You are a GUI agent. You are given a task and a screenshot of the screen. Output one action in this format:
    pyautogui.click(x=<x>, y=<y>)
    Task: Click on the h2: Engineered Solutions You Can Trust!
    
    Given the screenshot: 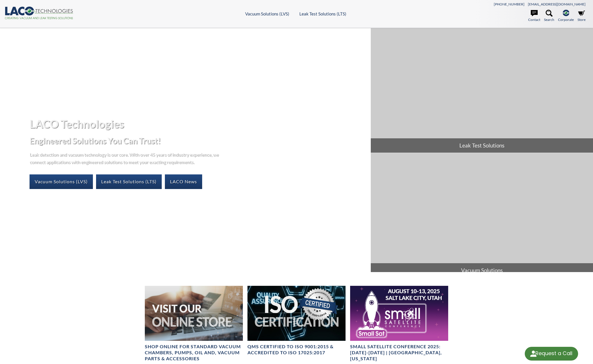 What is the action you would take?
    pyautogui.click(x=198, y=140)
    